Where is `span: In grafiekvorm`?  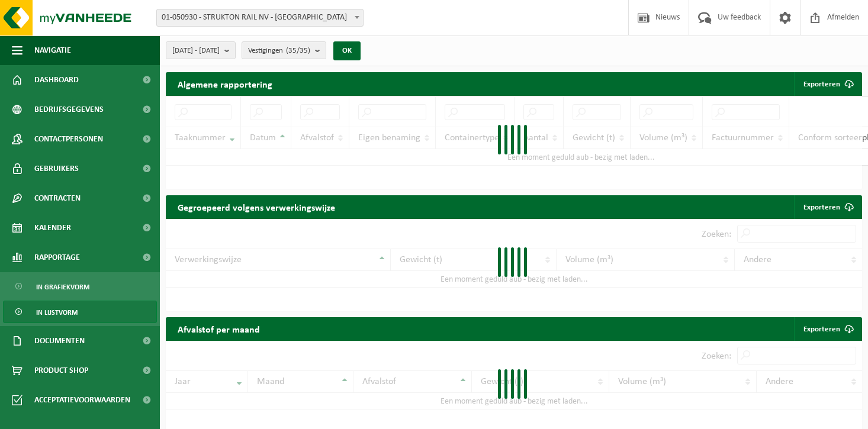 span: In grafiekvorm is located at coordinates (63, 287).